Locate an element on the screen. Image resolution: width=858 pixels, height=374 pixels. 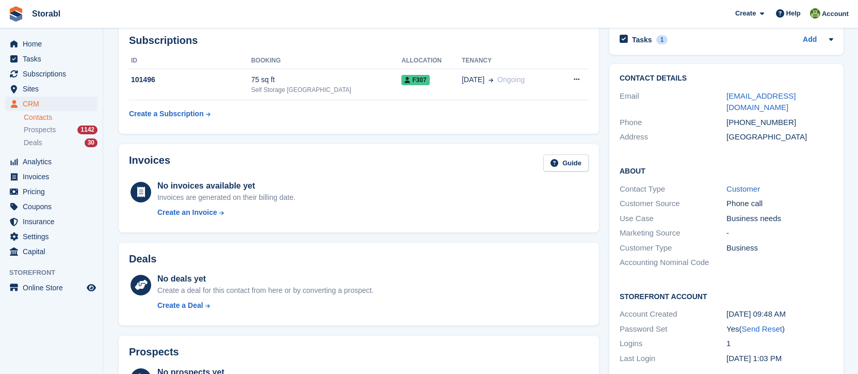
span: Capital is located at coordinates (54, 251).